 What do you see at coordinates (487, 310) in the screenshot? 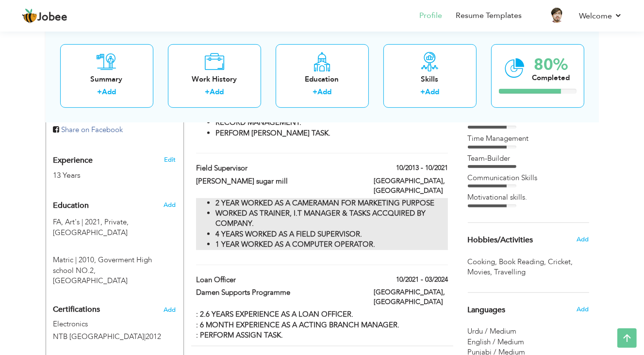
I see `span: Languages` at bounding box center [487, 310].